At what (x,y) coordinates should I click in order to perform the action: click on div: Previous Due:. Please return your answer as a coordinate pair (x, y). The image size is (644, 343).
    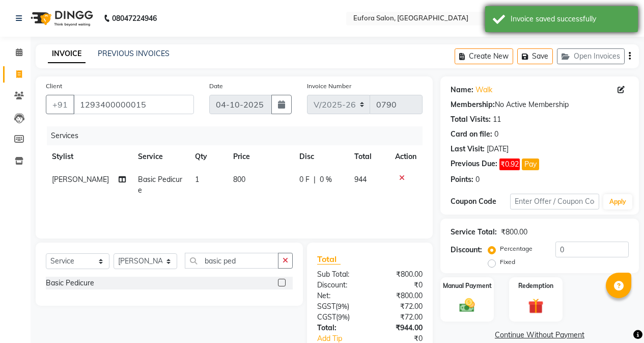
    Looking at the image, I should click on (474, 164).